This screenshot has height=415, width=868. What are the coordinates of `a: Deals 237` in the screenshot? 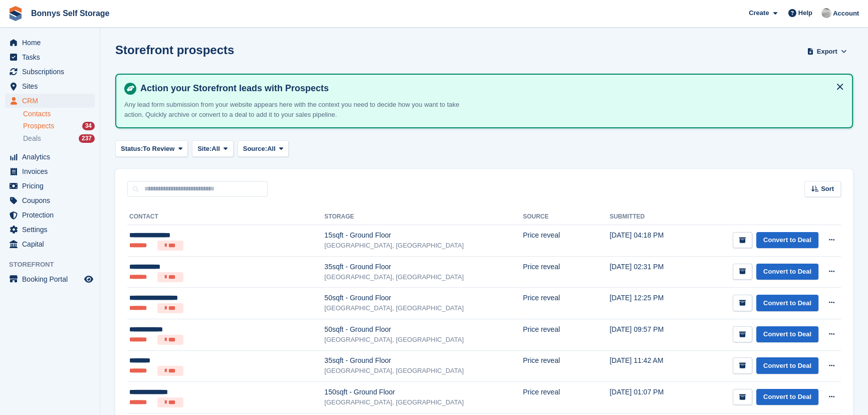 It's located at (59, 139).